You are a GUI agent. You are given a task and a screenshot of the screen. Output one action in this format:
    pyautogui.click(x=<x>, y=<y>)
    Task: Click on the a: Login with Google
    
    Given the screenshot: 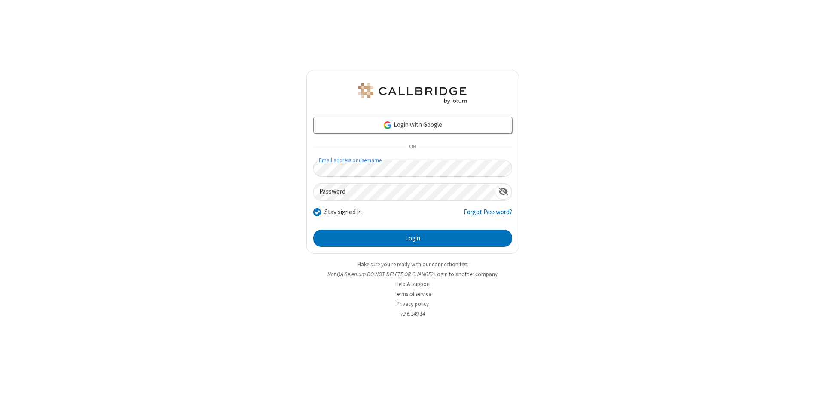 What is the action you would take?
    pyautogui.click(x=413, y=125)
    